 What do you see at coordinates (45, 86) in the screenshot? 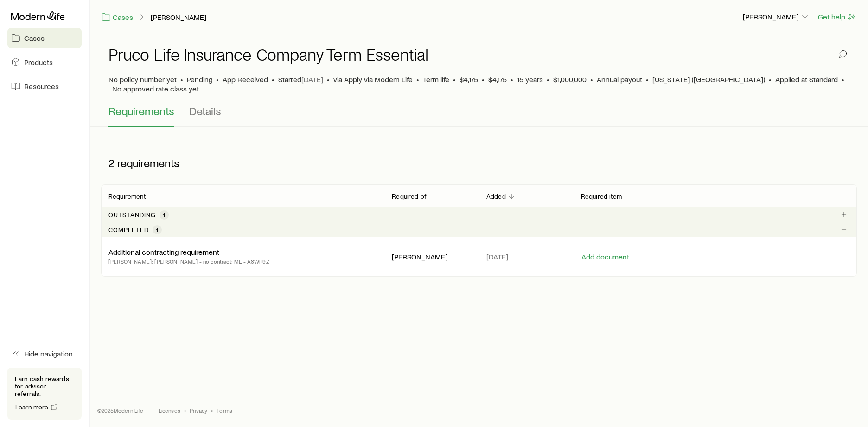
I see `a: Resources` at bounding box center [45, 86].